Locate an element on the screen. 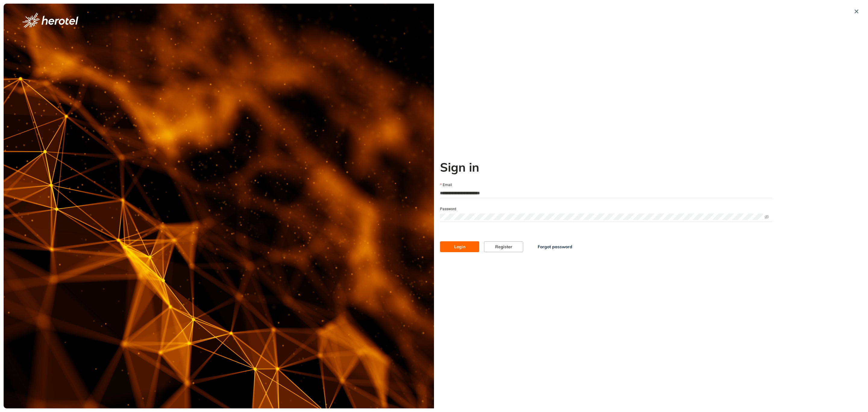 The height and width of the screenshot is (412, 868). label: Email is located at coordinates (446, 185).